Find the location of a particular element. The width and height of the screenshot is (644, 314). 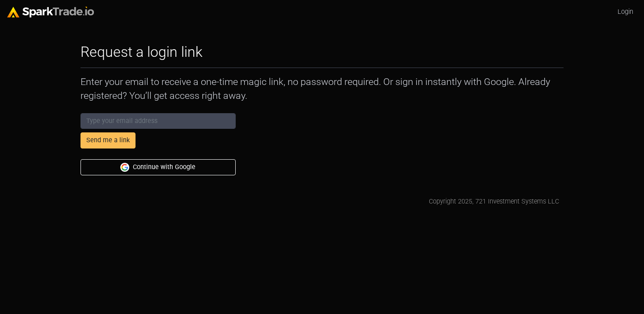

div: Copyright 2025, 721 Investment Systems LLC is located at coordinates (494, 201).